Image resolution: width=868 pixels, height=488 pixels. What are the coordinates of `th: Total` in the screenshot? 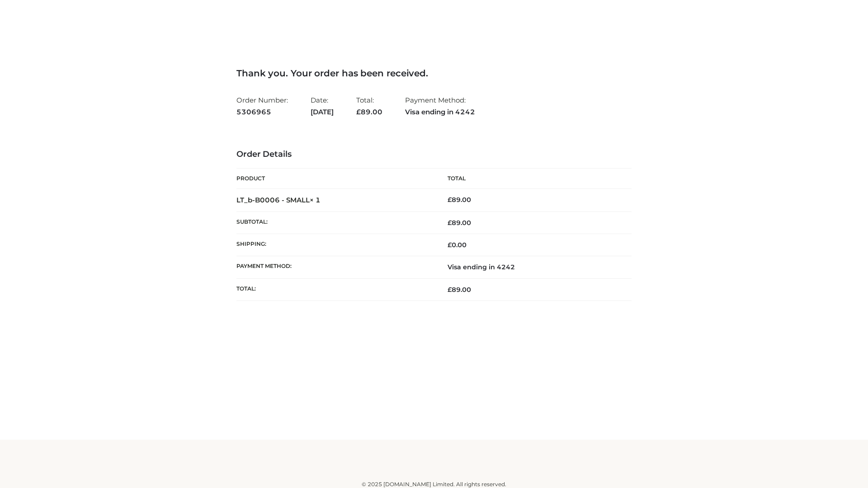 It's located at (533, 179).